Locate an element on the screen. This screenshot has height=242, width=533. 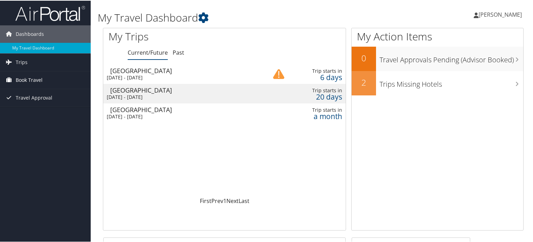
h1: My Travel Dashboard is located at coordinates (241, 17).